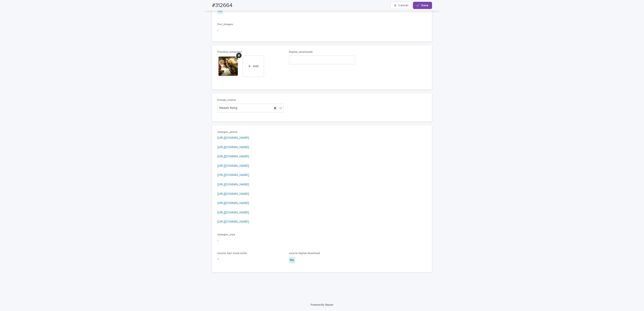 Image resolution: width=644 pixels, height=311 pixels. What do you see at coordinates (322, 305) in the screenshot?
I see `a: Powered By Stacker` at bounding box center [322, 305].